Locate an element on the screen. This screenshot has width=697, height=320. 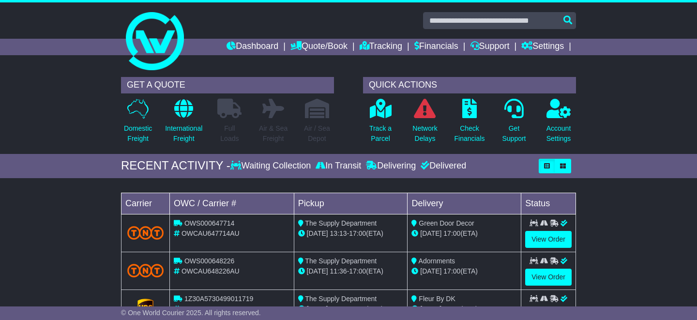
span: OWCAU646259NZ is located at coordinates (210, 309).